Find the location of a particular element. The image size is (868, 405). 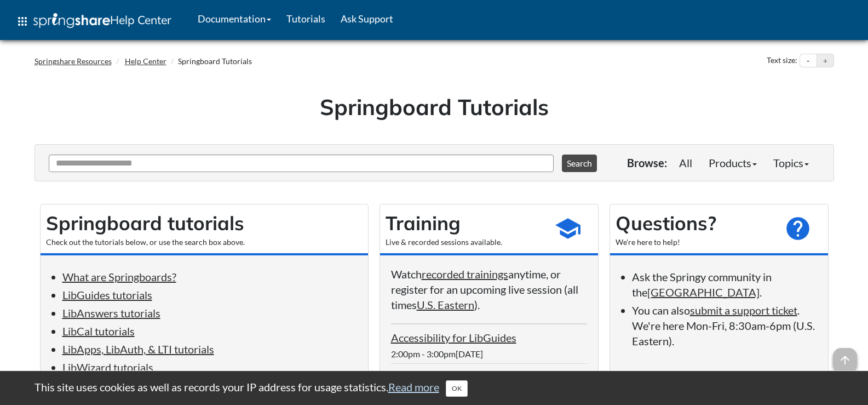

div: Live & recorded sessions available. is located at coordinates (465, 242).